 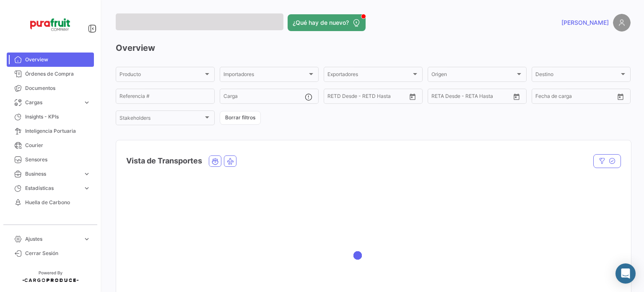 I want to click on span: Overview, so click(x=58, y=59).